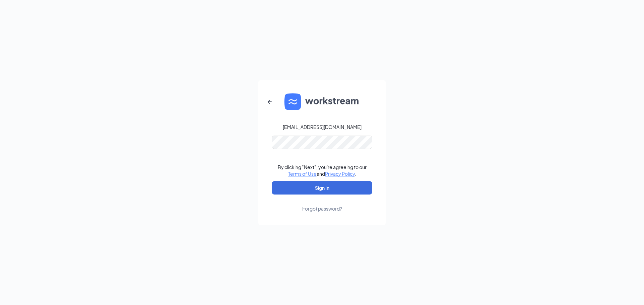  Describe the element at coordinates (322, 188) in the screenshot. I see `button: Sign In` at that location.